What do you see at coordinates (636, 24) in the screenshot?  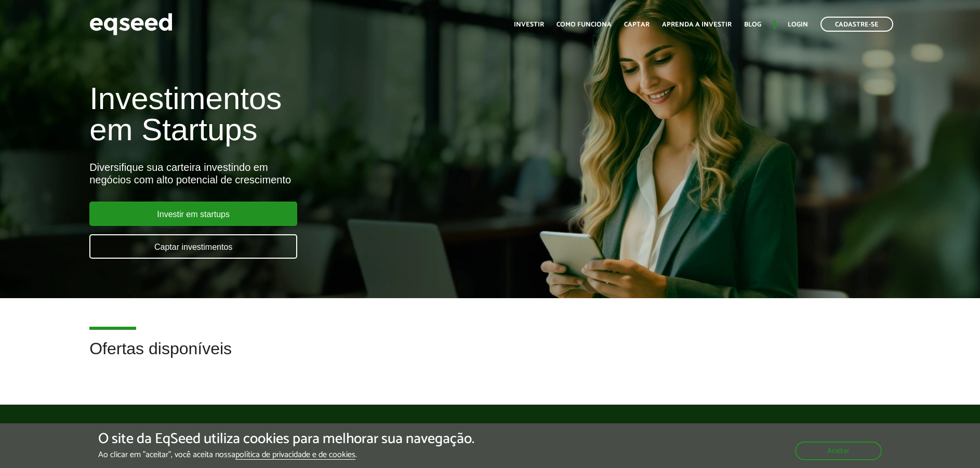 I see `a: Captar` at bounding box center [636, 24].